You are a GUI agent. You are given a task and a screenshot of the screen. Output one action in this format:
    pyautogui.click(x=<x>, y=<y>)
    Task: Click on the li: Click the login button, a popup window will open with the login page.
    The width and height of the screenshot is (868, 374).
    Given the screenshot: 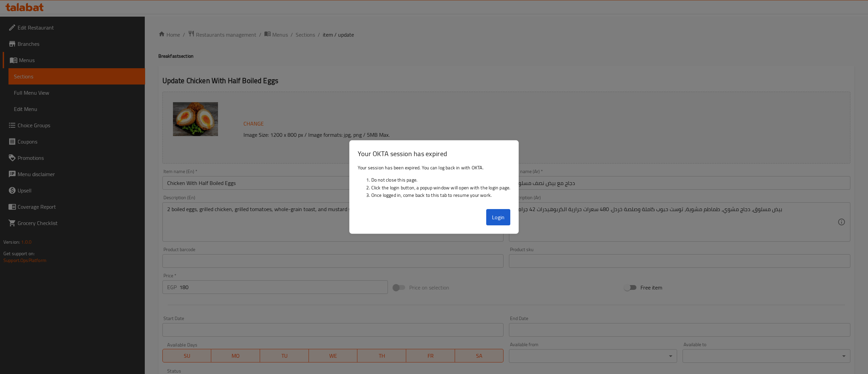 What is the action you would take?
    pyautogui.click(x=441, y=187)
    